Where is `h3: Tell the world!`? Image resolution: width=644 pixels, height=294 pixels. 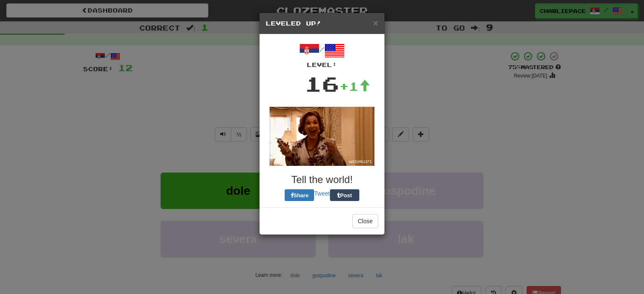
h3: Tell the world! is located at coordinates (322, 180).